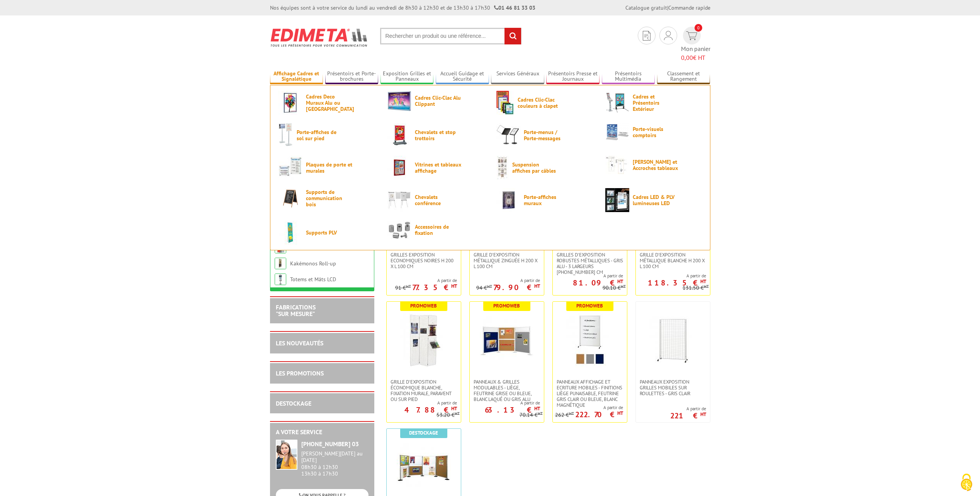 The width and height of the screenshot is (980, 496). I want to click on span: Accessoires de fixation, so click(438, 230).